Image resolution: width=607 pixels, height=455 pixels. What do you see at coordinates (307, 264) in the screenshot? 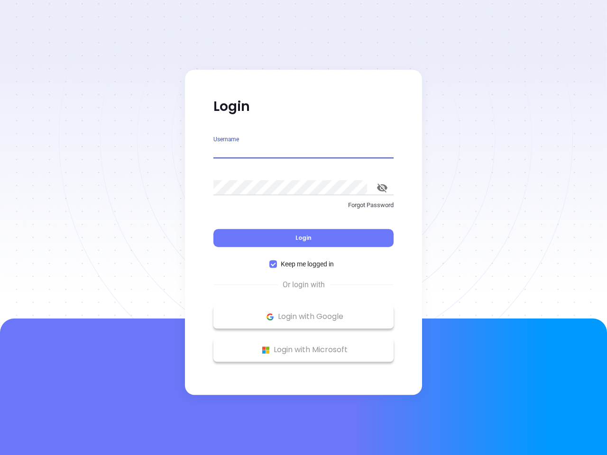
I see `span: Keep me logged in` at bounding box center [307, 264].